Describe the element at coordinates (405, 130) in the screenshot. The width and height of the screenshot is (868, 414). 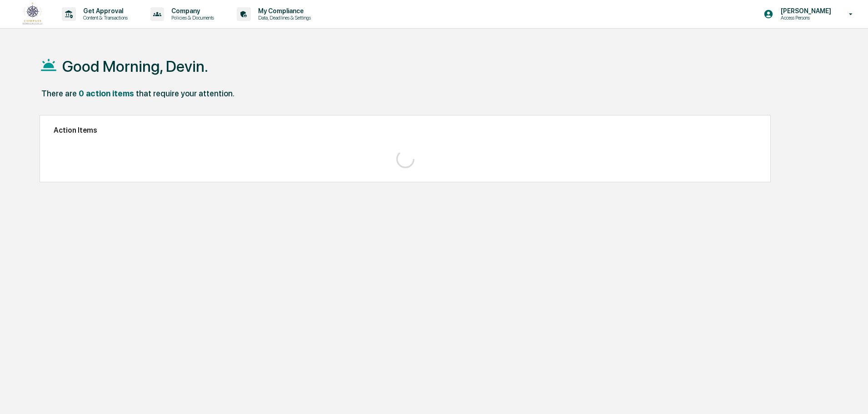
I see `h2: Action Items` at that location.